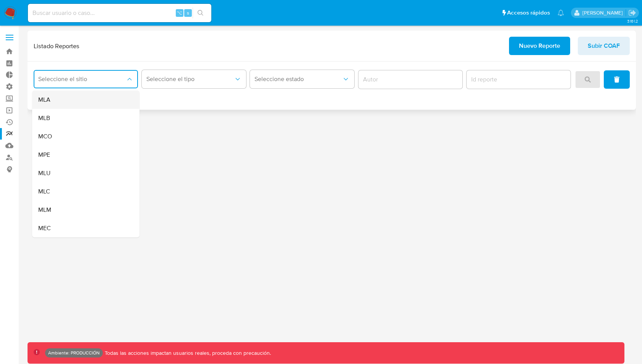 This screenshot has height=364, width=642. I want to click on p: ramiro.carbonell@mercadolibre.com.co, so click(604, 12).